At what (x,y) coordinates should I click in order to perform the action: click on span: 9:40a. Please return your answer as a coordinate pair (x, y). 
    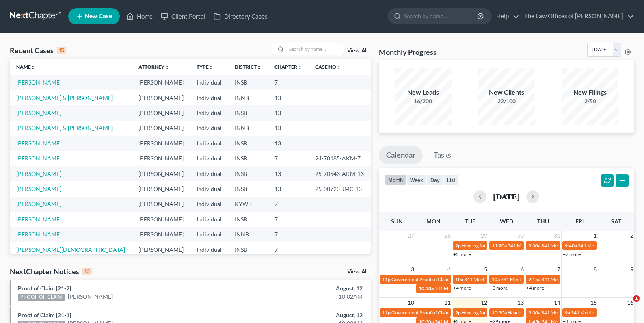
    Looking at the image, I should click on (571, 245).